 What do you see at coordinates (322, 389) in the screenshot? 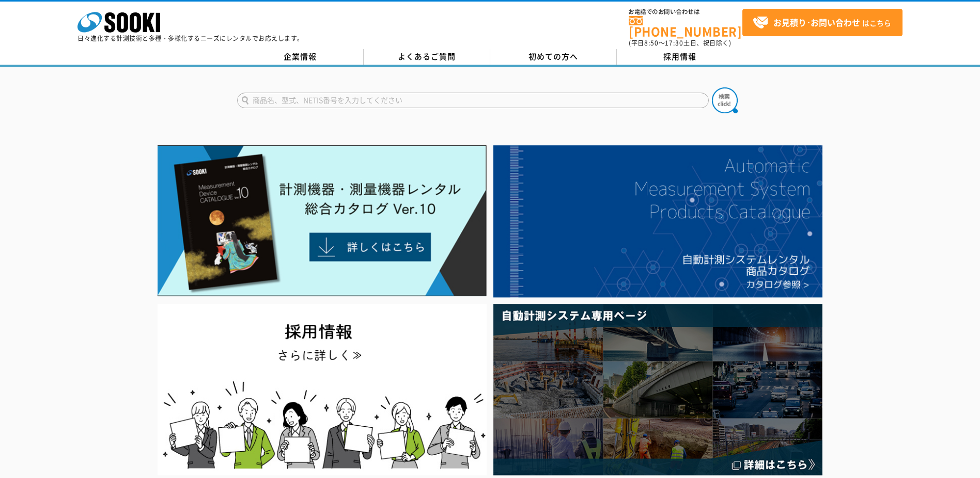
I see `img: SOOKI recruit` at bounding box center [322, 389].